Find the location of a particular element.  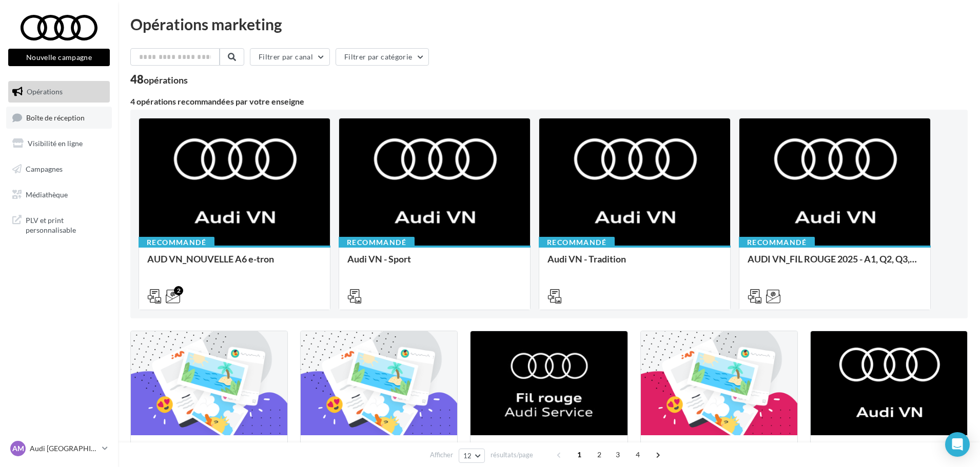

div: Opérations marketing is located at coordinates (549, 24).